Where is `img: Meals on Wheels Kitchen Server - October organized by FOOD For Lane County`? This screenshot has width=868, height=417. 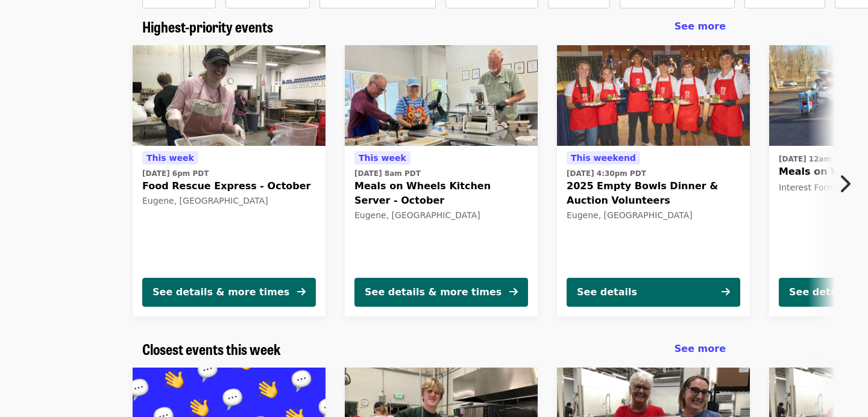
img: Meals on Wheels Kitchen Server - October organized by FOOD For Lane County is located at coordinates (441, 96).